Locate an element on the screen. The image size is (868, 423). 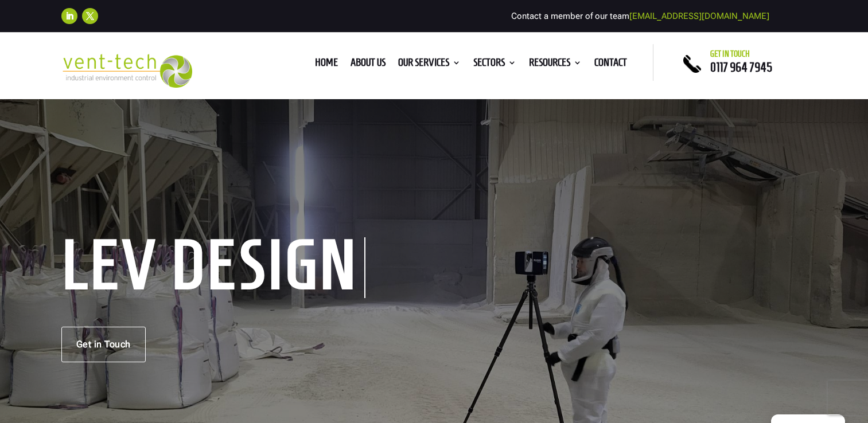
a: Get in Touch is located at coordinates (103, 345).